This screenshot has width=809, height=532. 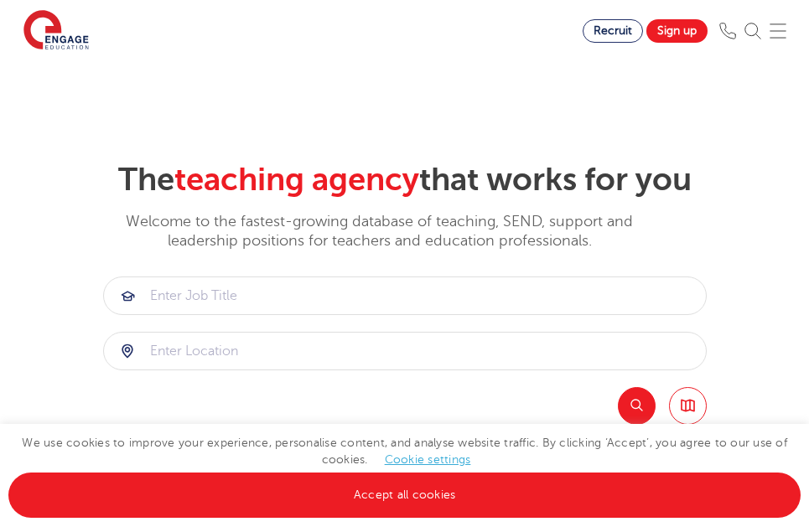 What do you see at coordinates (677, 31) in the screenshot?
I see `a: Sign up` at bounding box center [677, 31].